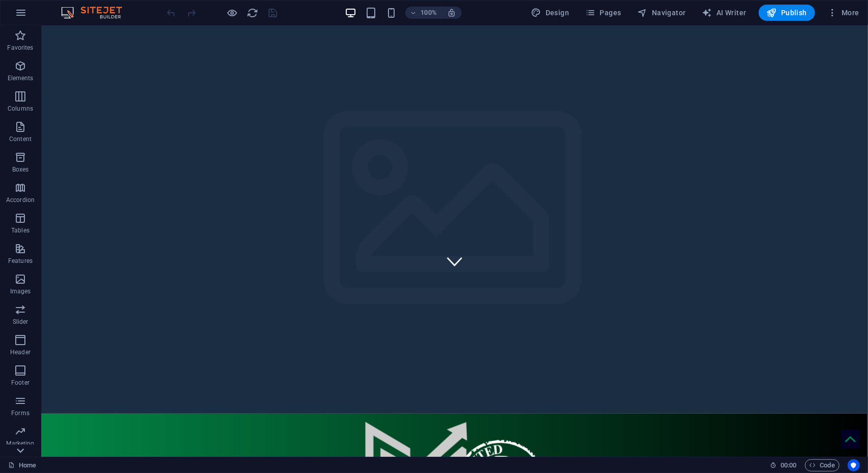  I want to click on span: AI Writer, so click(724, 13).